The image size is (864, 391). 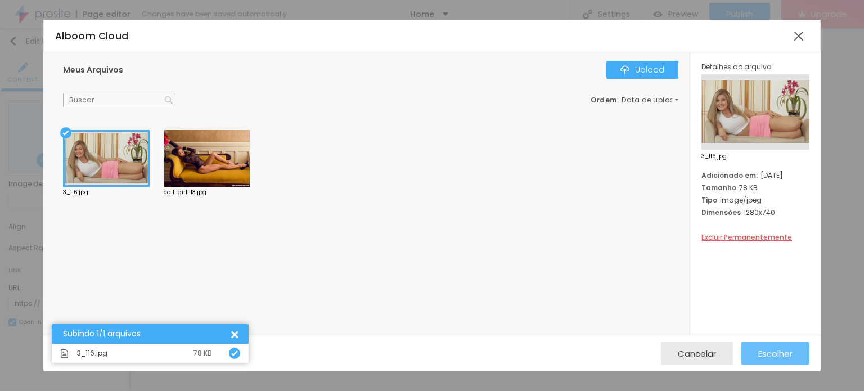 What do you see at coordinates (718, 187) in the screenshot?
I see `span: Tamanho` at bounding box center [718, 187].